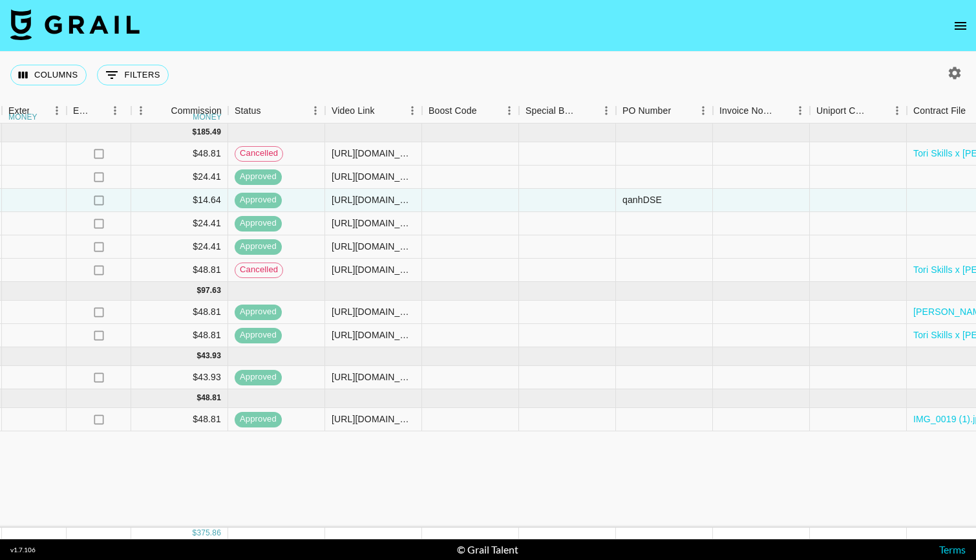 This screenshot has height=560, width=976. What do you see at coordinates (373, 223) in the screenshot?
I see `div: https://www.tiktok.com/@toriskills/video/7524550628882828574` at bounding box center [373, 223].